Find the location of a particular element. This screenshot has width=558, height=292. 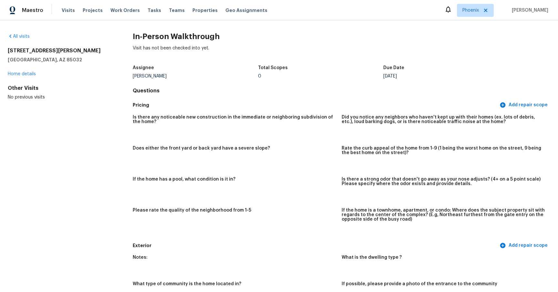

div: Other Visits is located at coordinates (60, 88).